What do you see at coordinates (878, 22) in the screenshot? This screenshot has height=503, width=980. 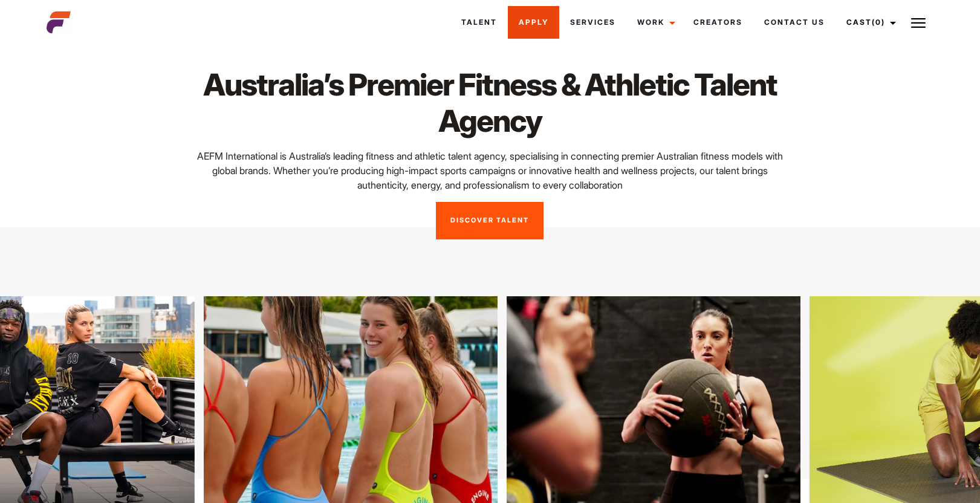 I see `span: (0)` at bounding box center [878, 22].